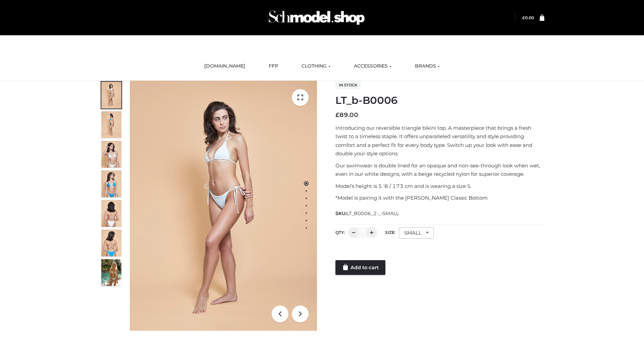  What do you see at coordinates (340, 232) in the screenshot?
I see `label: QTY:` at bounding box center [340, 232].